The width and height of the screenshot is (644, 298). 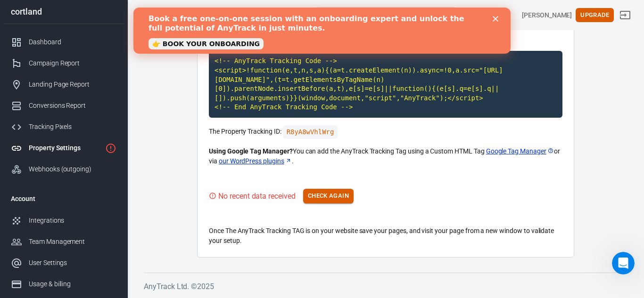 I want to click on div: Account id: iNYDyazC, so click(x=547, y=15).